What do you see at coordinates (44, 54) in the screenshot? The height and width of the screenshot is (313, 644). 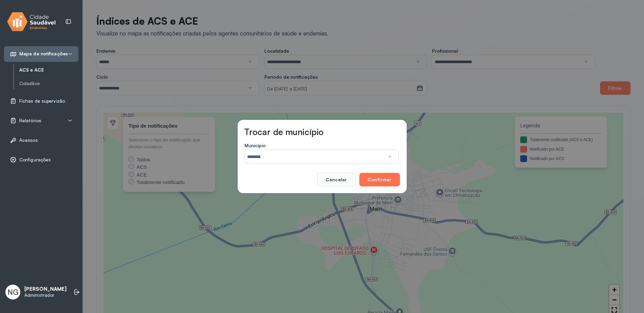 I see `span: Mapa de notificações` at bounding box center [44, 54].